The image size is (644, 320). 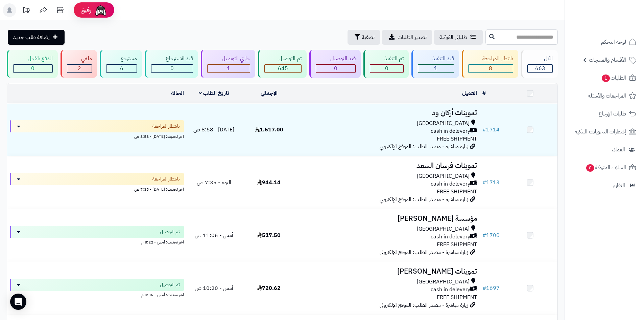 What do you see at coordinates (491, 68) in the screenshot?
I see `div: 8` at bounding box center [491, 68].